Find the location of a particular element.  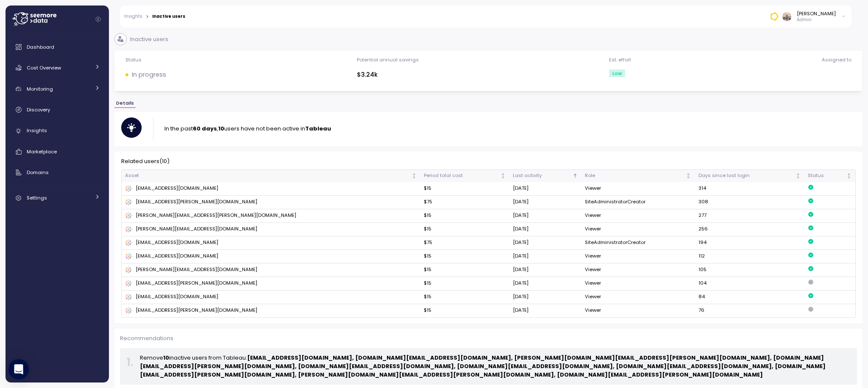

span: Monitoring is located at coordinates (40, 89).